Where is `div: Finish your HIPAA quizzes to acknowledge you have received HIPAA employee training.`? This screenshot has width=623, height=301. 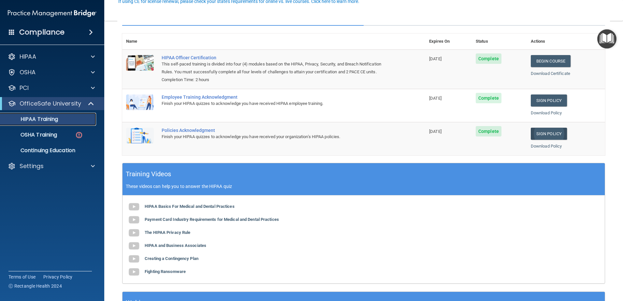
div: Finish your HIPAA quizzes to acknowledge you have received HIPAA employee training. is located at coordinates (277, 104).